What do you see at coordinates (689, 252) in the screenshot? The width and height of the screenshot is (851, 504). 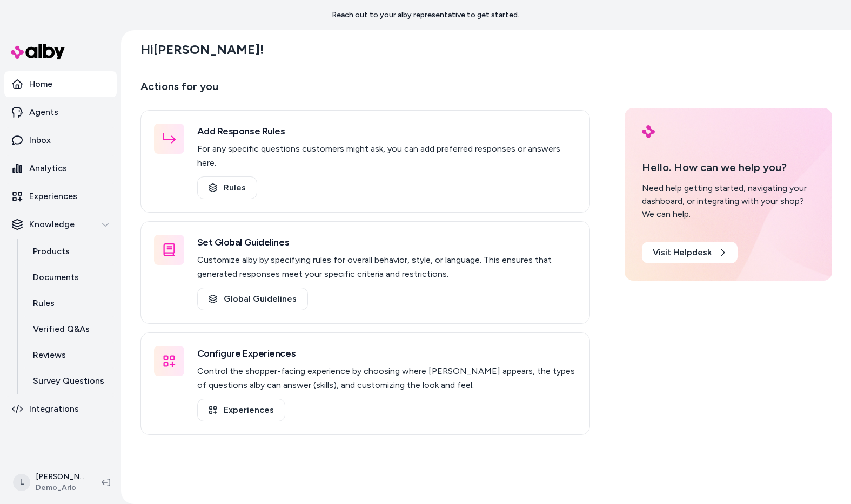 I see `a: Visit Helpdesk` at bounding box center [689, 252].